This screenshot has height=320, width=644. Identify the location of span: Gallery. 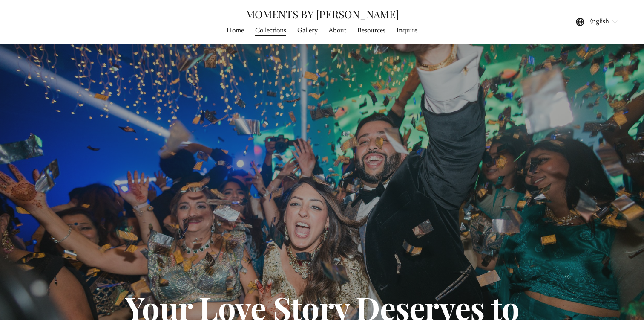
(308, 30).